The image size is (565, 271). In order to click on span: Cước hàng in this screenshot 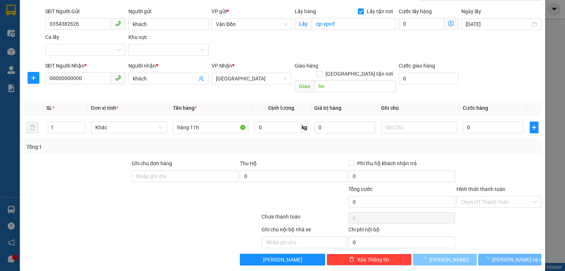, I will do `click(475, 108)`.